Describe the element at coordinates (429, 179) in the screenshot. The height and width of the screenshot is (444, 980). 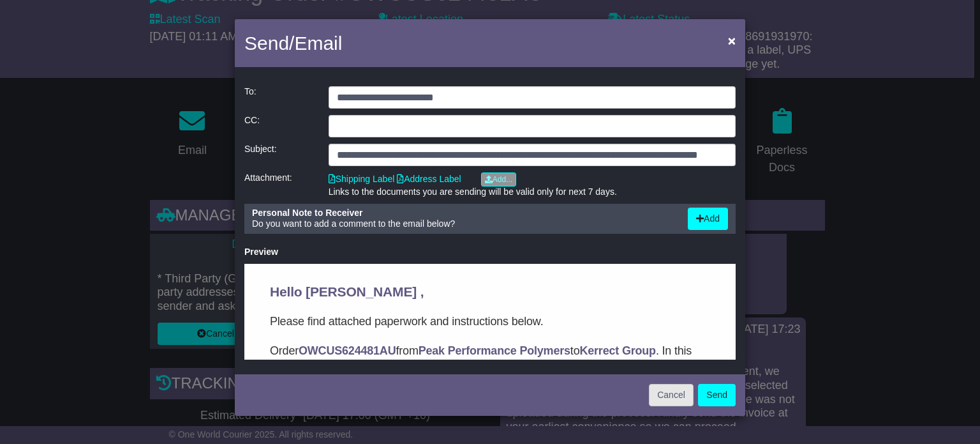
I see `a: Address Label` at that location.